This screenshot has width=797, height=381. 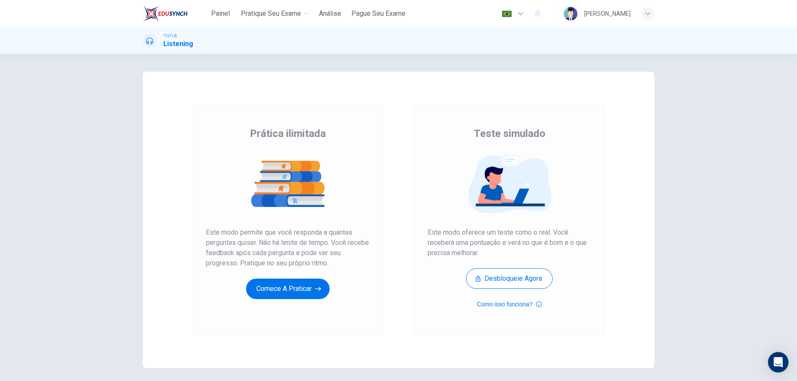 What do you see at coordinates (165, 14) in the screenshot?
I see `img: EduSynch logo` at bounding box center [165, 14].